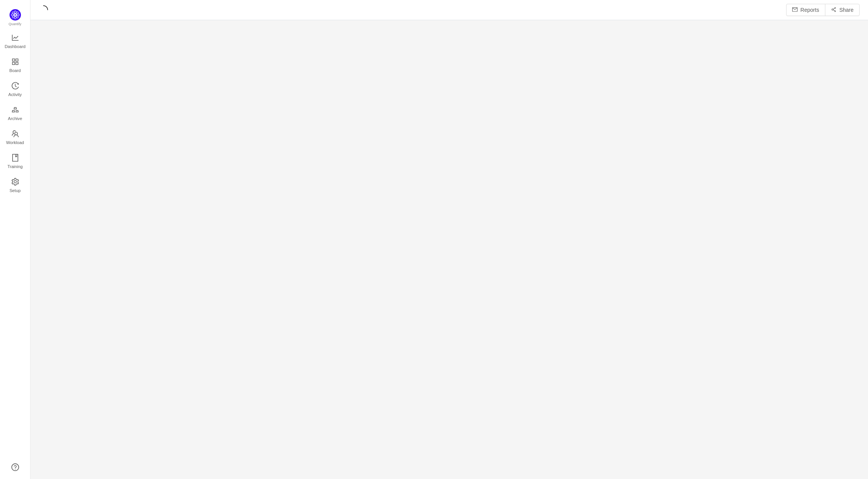  What do you see at coordinates (15, 71) in the screenshot?
I see `span: Board` at bounding box center [15, 71].